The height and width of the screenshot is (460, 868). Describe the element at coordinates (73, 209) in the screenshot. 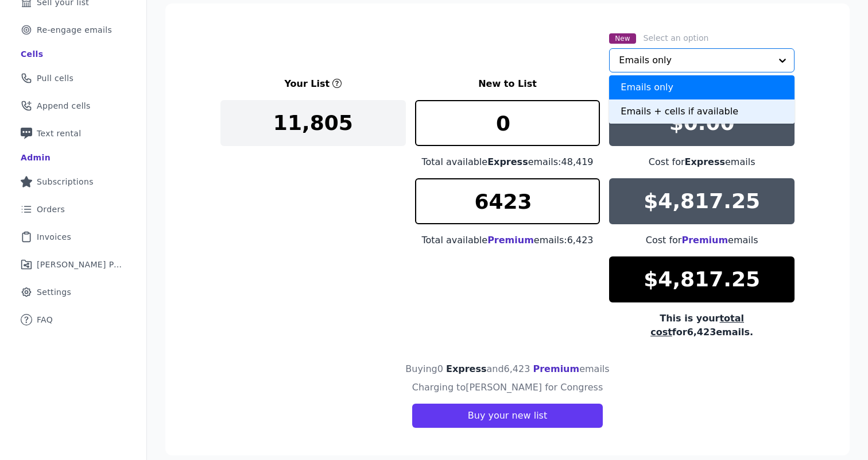

I see `a: Orders` at that location.